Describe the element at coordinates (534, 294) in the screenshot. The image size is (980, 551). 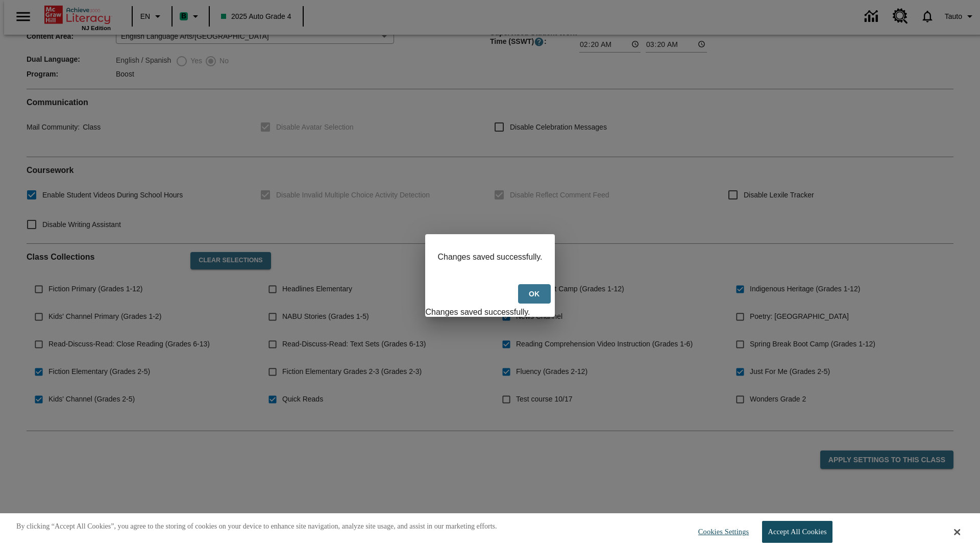
I see `button: Ok` at that location.